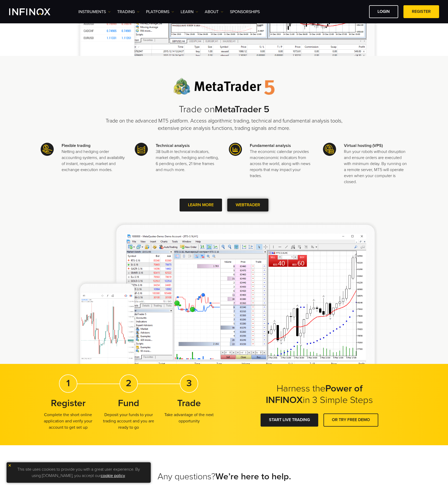  I want to click on strong: Flexible trading, so click(76, 145).